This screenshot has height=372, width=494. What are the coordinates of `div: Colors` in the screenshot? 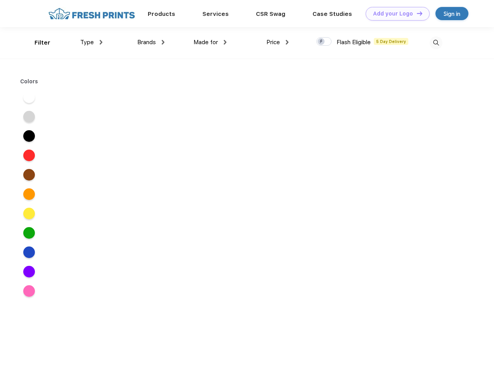 It's located at (29, 81).